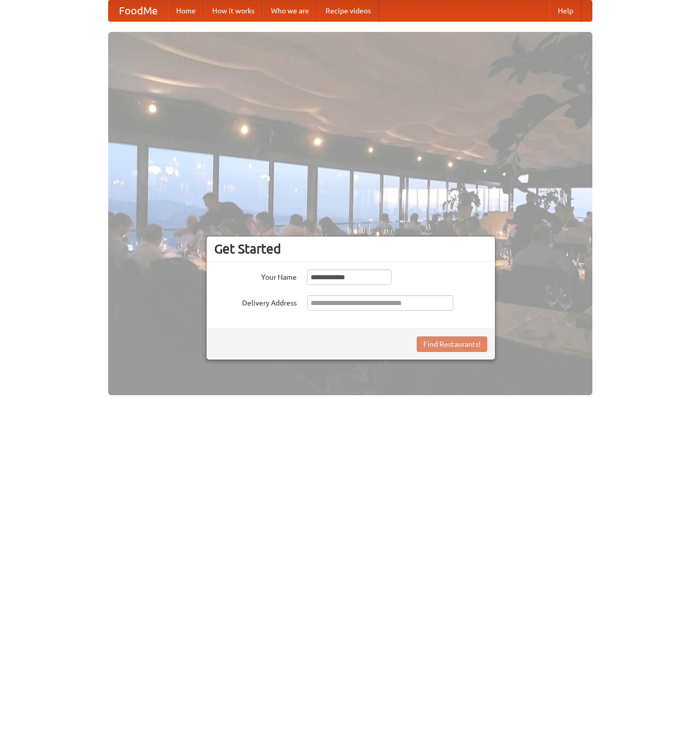  What do you see at coordinates (290, 11) in the screenshot?
I see `a: Who we are` at bounding box center [290, 11].